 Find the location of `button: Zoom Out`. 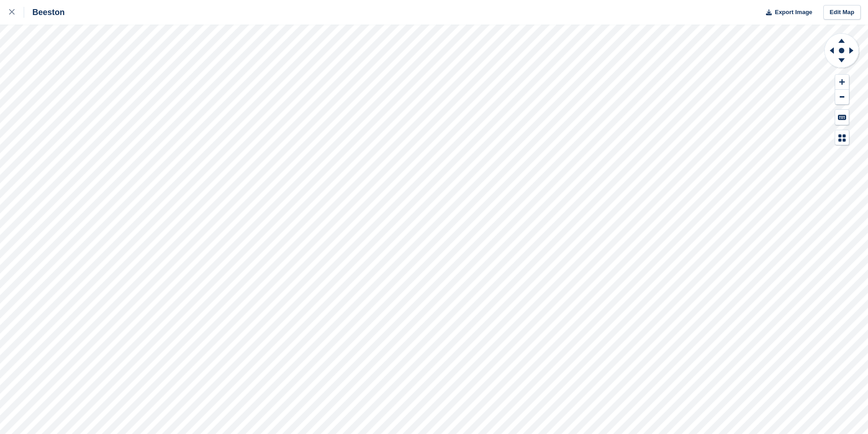

button: Zoom Out is located at coordinates (842, 97).